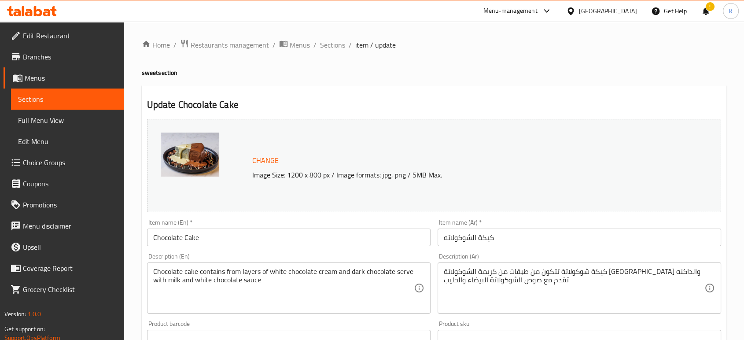  What do you see at coordinates (64, 268) in the screenshot?
I see `a: Coverage Report` at bounding box center [64, 268].